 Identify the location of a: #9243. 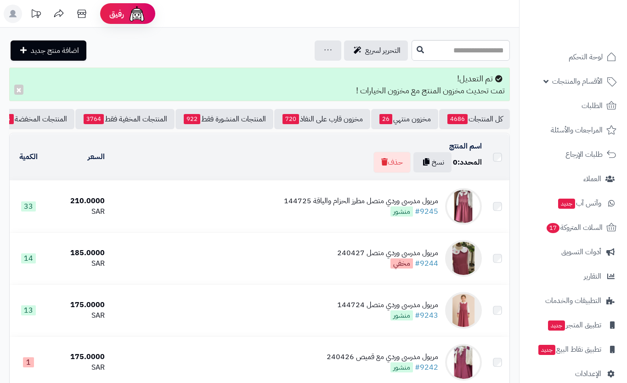
(426, 315).